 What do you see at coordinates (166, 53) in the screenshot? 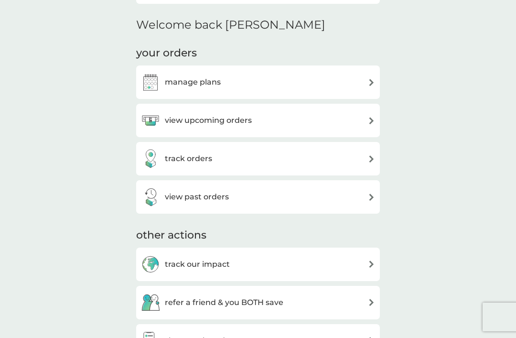
I see `h3: your orders` at bounding box center [166, 53].